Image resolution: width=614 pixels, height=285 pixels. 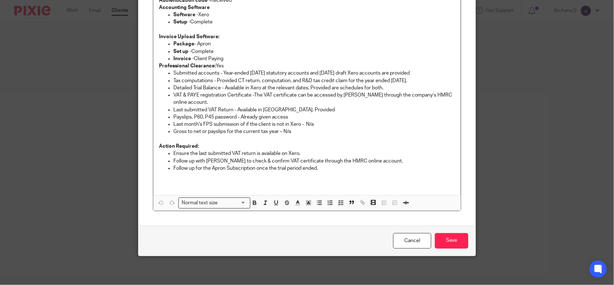 What do you see at coordinates (182, 51) in the screenshot?
I see `strong: Set up -` at bounding box center [182, 51].